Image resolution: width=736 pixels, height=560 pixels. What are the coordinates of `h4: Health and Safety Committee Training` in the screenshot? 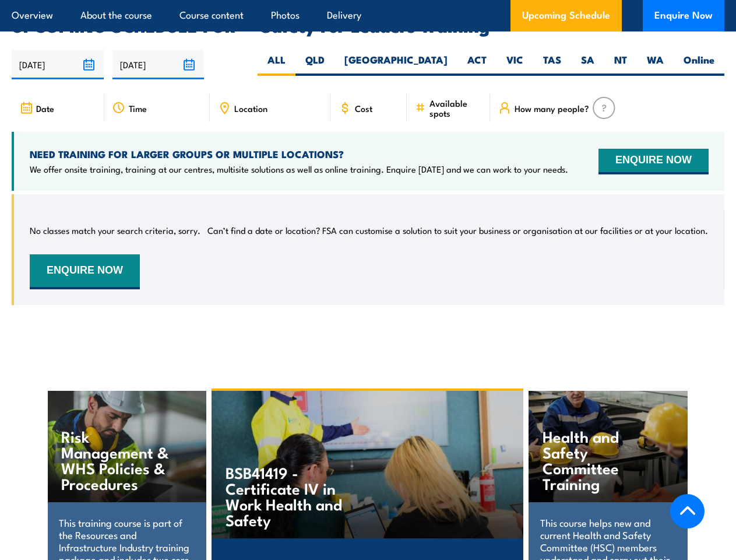 It's located at (603, 459).